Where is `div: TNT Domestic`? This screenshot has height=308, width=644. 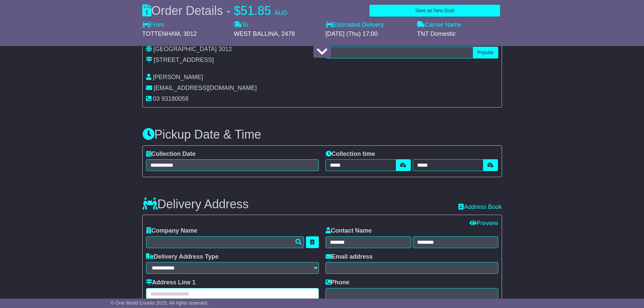 div: TNT Domestic is located at coordinates (459, 34).